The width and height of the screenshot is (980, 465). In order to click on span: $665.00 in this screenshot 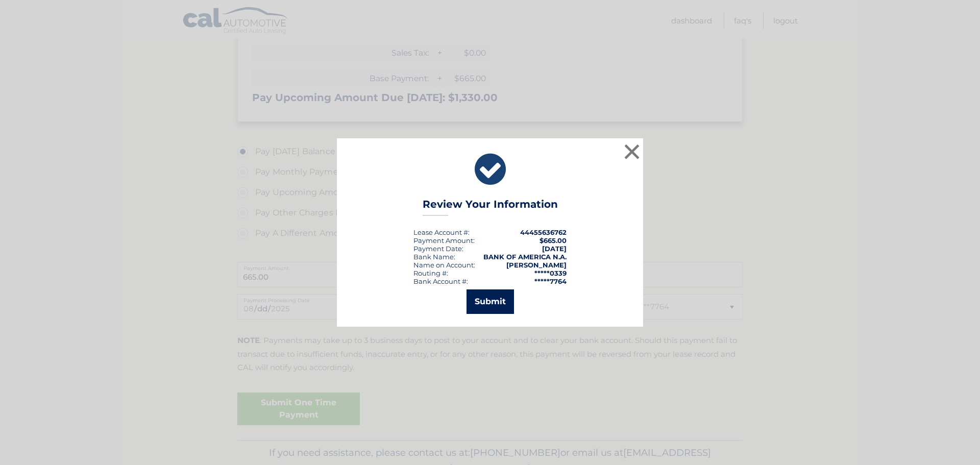, I will do `click(552, 241)`.